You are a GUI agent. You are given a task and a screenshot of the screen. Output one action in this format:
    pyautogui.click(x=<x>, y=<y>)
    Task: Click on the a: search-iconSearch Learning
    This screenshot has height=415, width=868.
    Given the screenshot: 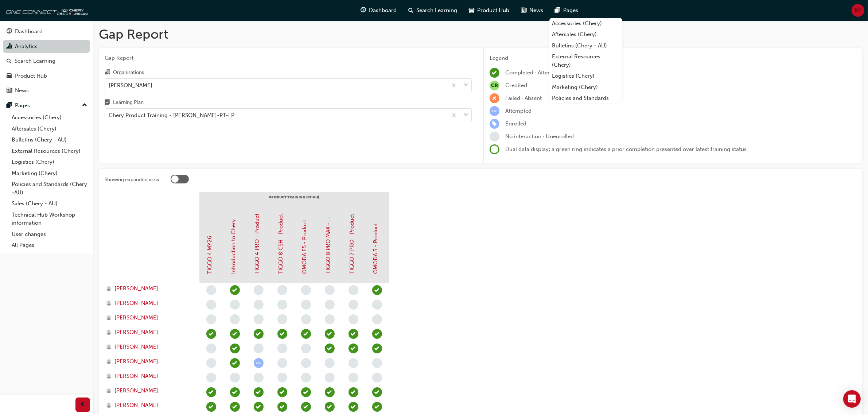 What is the action you would take?
    pyautogui.click(x=433, y=10)
    